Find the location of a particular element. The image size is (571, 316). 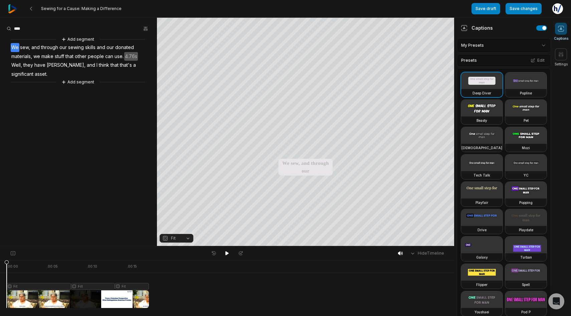

button: Captions is located at coordinates (561, 32).